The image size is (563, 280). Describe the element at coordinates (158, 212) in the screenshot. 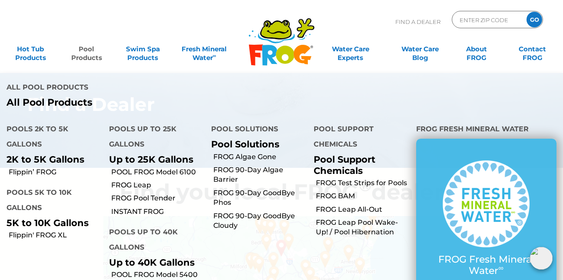

I see `a: INSTANT FROG` at that location.